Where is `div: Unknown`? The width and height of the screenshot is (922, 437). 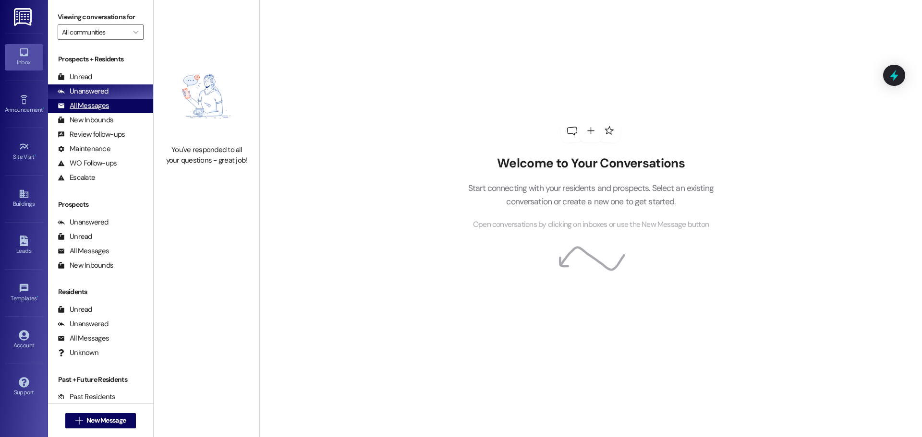
div: Unknown is located at coordinates (78, 353).